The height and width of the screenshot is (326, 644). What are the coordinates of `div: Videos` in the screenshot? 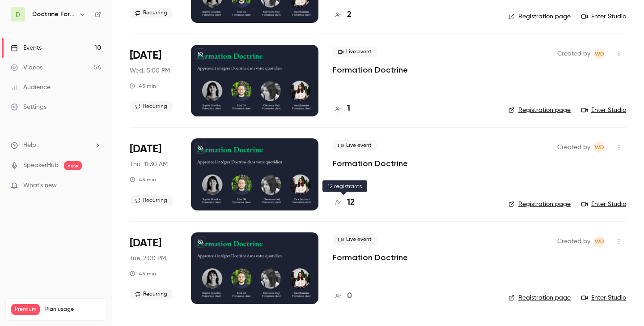 It's located at (27, 68).